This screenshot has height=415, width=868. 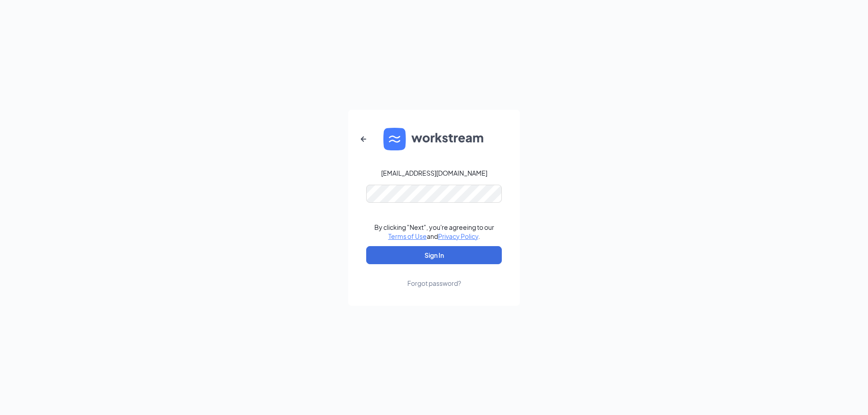 I want to click on svg: ArrowLeftNew, so click(x=363, y=139).